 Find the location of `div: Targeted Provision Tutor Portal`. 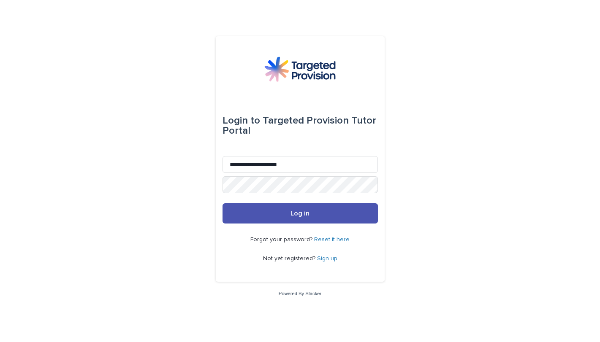

div: Targeted Provision Tutor Portal is located at coordinates (300, 126).